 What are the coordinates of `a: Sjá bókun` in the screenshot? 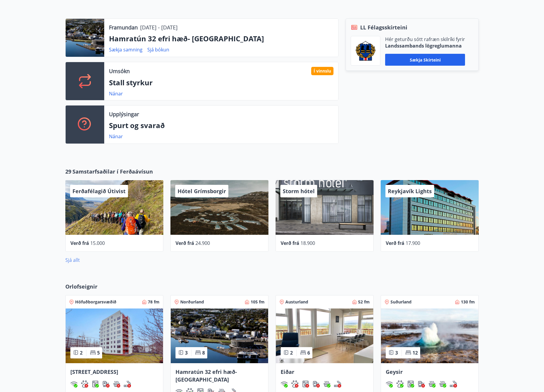 It's located at (158, 50).